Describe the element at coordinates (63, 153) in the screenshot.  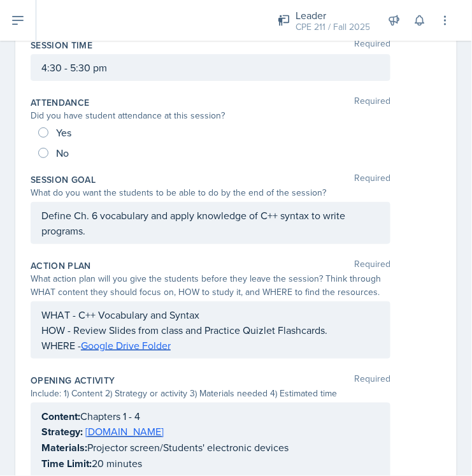
I see `span: No` at that location.